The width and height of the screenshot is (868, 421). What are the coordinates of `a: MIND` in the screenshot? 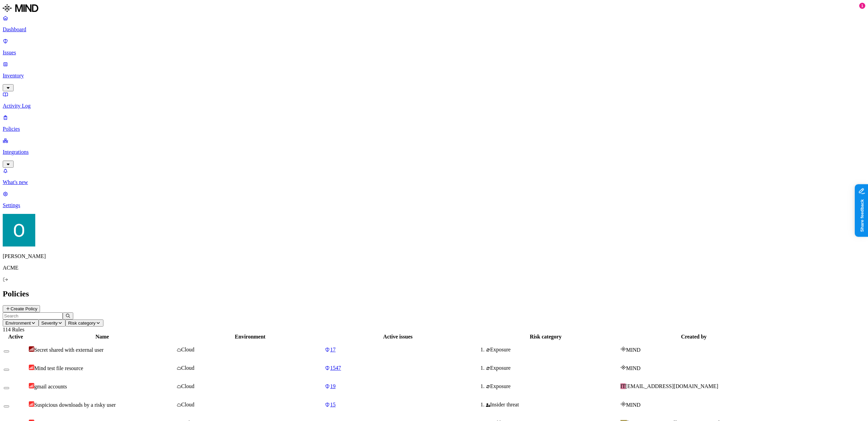 It's located at (434, 9).